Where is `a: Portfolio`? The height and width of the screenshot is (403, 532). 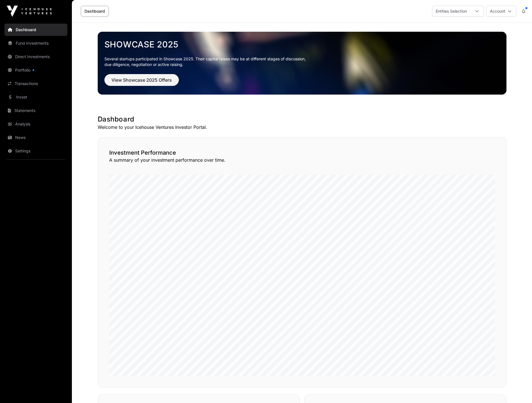 a: Portfolio is located at coordinates (36, 70).